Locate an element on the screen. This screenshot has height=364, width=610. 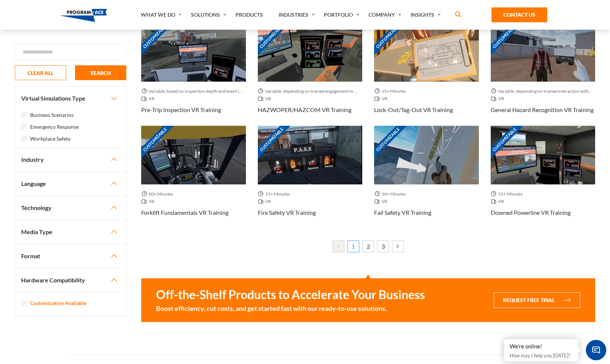
button: Language is located at coordinates (71, 184).